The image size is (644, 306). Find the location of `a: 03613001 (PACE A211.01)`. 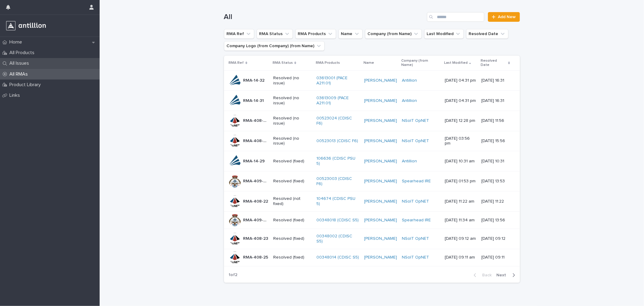

a: 03613001 (PACE A211.01) is located at coordinates (338, 81).